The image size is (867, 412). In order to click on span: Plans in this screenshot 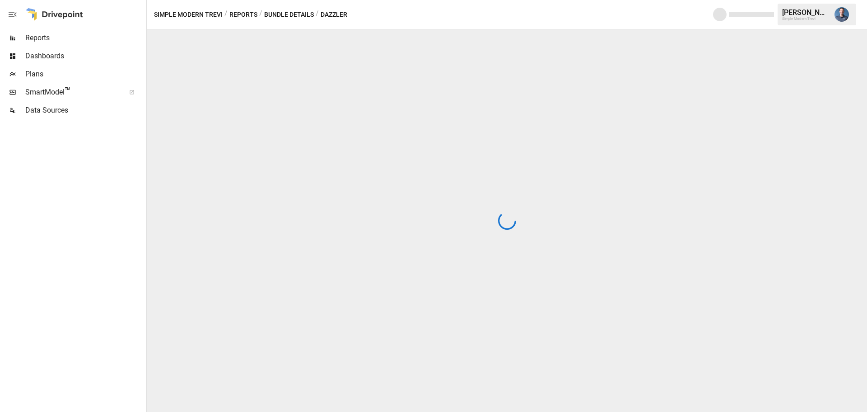, I will do `click(85, 74)`.